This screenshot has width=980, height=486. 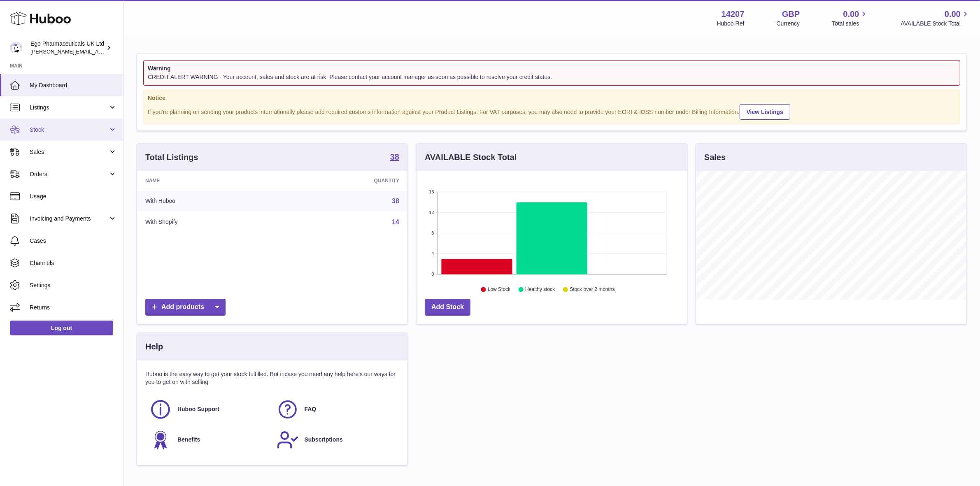 What do you see at coordinates (432, 212) in the screenshot?
I see `text: 12` at bounding box center [432, 212].